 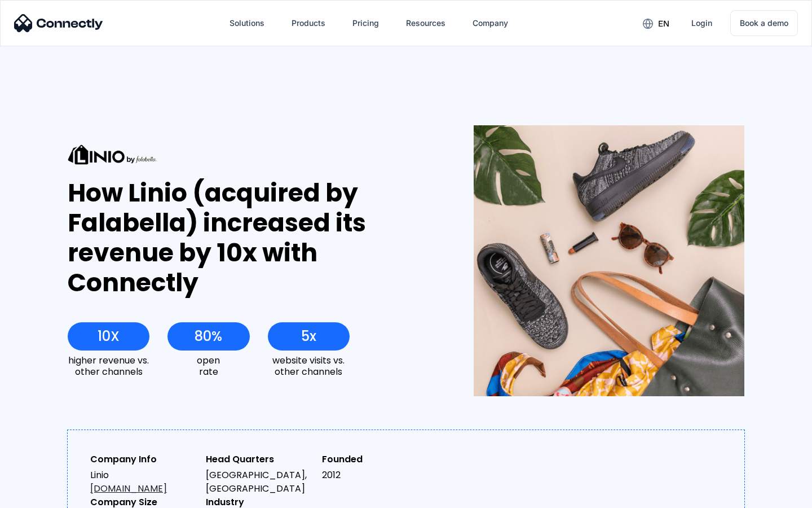 I want to click on div: 2012, so click(x=375, y=475).